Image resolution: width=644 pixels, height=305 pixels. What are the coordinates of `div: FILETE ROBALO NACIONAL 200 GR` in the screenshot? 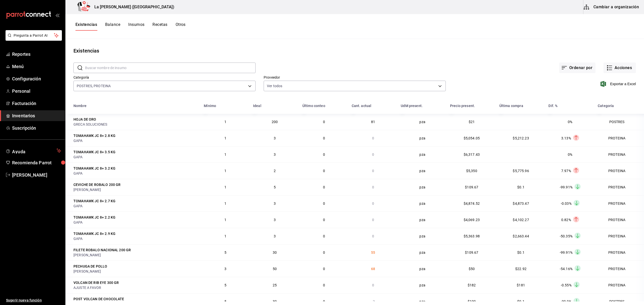 It's located at (102, 250).